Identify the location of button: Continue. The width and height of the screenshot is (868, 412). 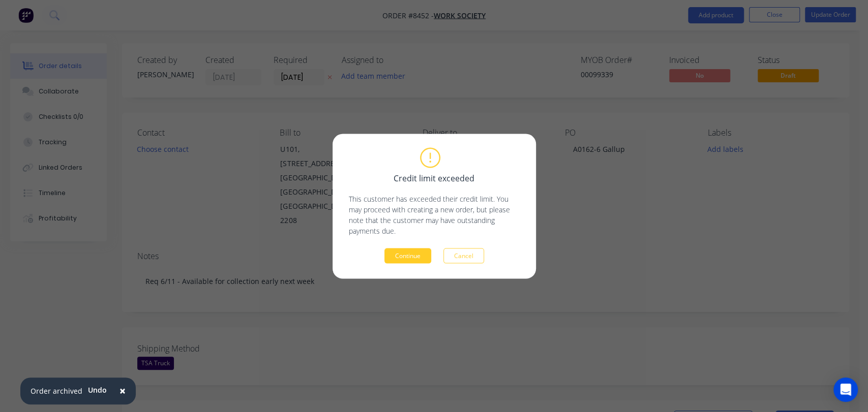
(408, 256).